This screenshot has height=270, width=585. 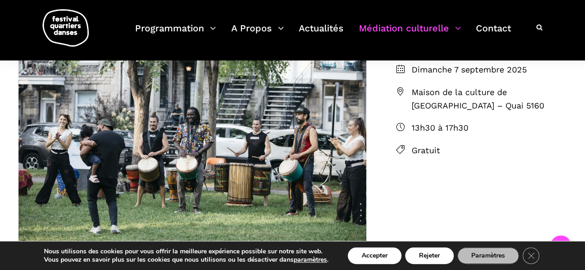 What do you see at coordinates (489, 128) in the screenshot?
I see `span: 13h30 à 17h30` at bounding box center [489, 128].